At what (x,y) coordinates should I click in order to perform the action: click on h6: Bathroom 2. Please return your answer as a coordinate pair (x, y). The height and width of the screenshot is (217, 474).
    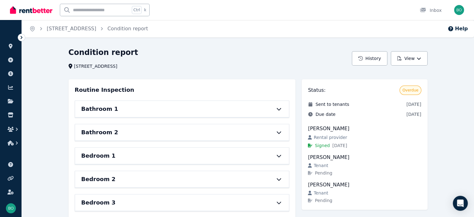
    Looking at the image, I should click on (100, 132).